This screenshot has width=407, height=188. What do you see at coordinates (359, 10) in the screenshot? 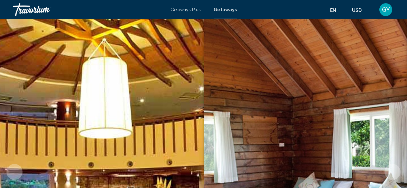
I see `button: Change currency` at bounding box center [359, 10].